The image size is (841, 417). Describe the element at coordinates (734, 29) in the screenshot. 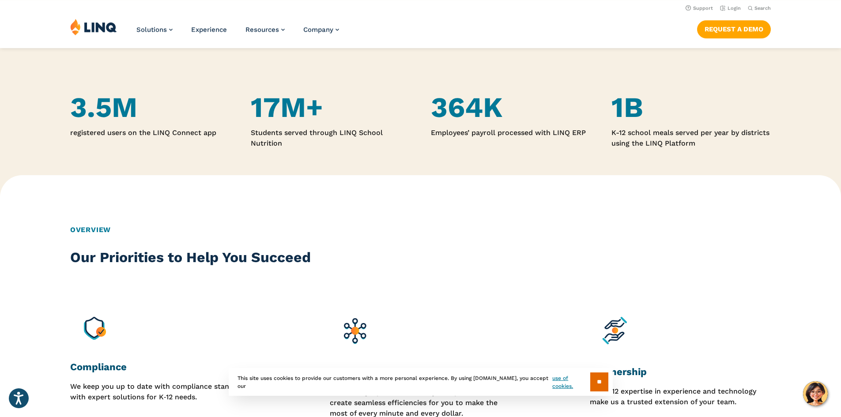

I see `a: Request a Demo` at that location.